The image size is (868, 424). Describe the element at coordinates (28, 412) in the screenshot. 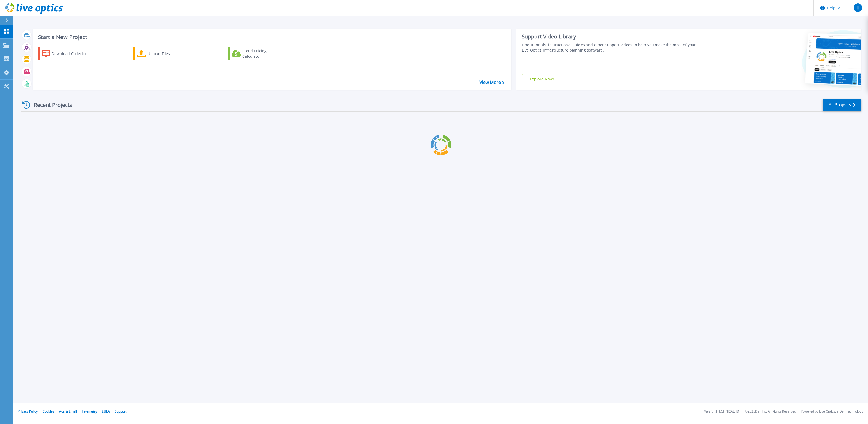

I see `a: Privacy Policy` at that location.